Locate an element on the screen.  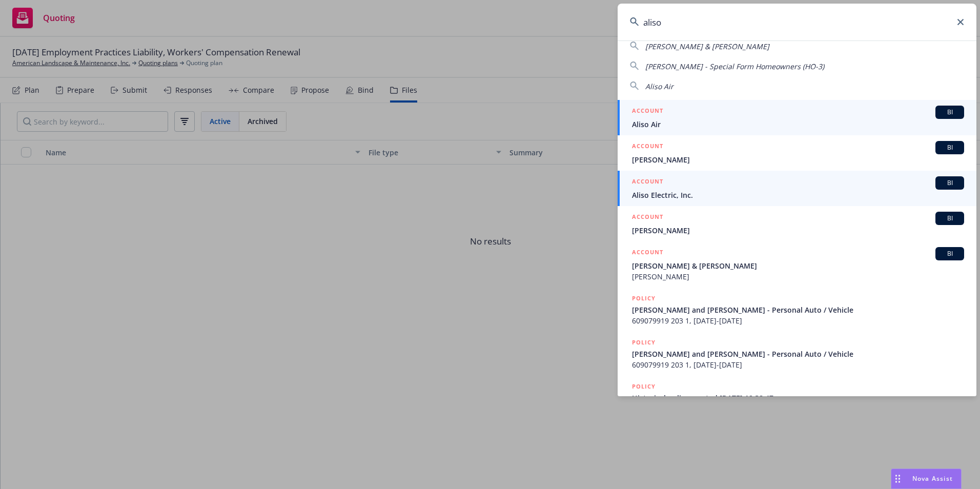
a: ACCOUNTBIAliso Air is located at coordinates (797, 117).